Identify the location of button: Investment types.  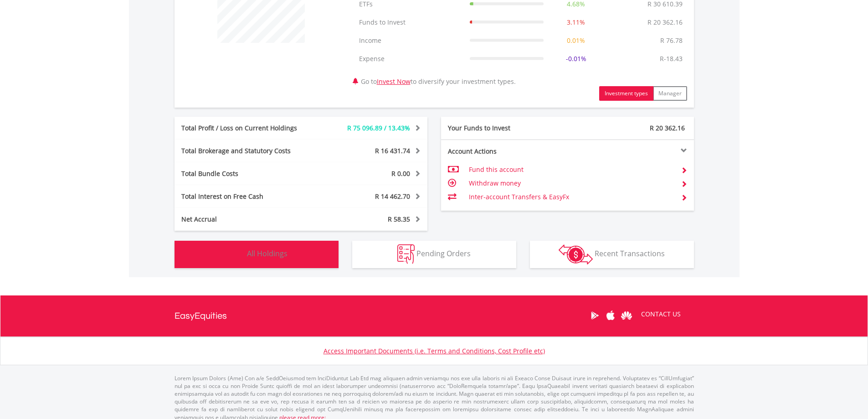
(626, 94).